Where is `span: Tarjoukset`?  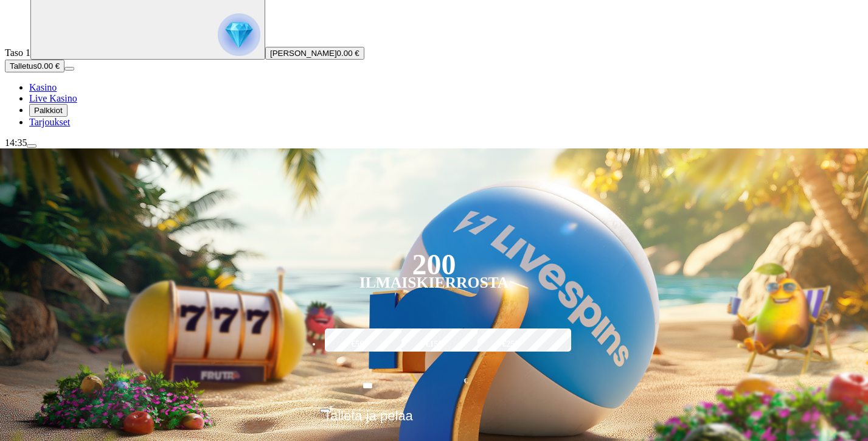
span: Tarjoukset is located at coordinates (49, 121).